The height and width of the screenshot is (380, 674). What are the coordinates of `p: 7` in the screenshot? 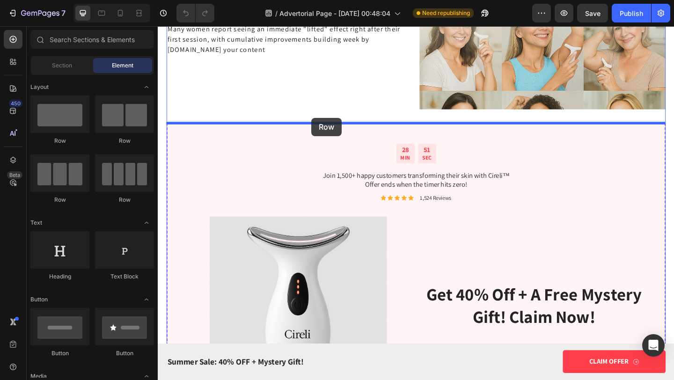 It's located at (63, 13).